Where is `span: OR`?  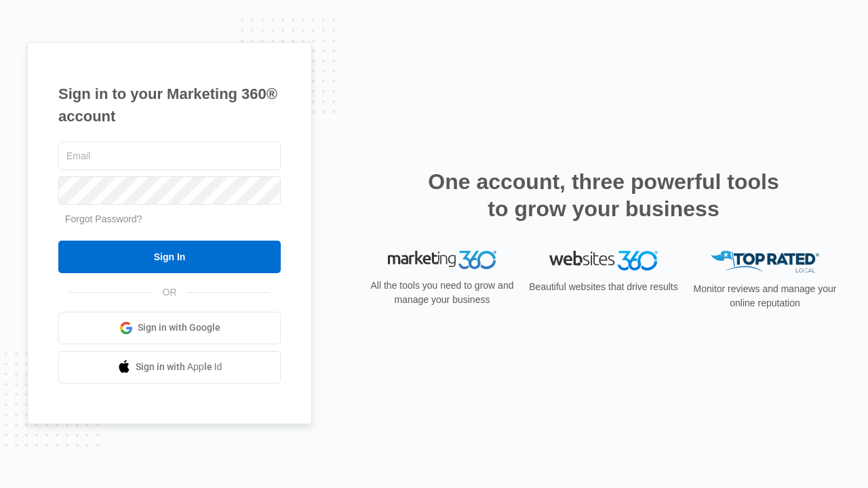 span: OR is located at coordinates (170, 292).